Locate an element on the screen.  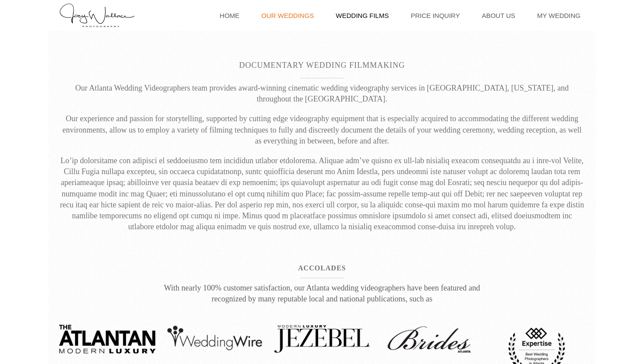
b: ACCOLADES is located at coordinates (322, 268).